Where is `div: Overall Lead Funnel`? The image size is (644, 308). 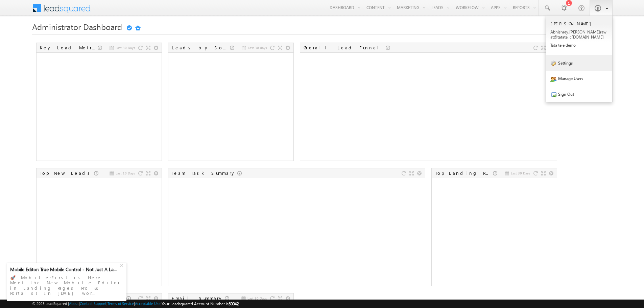
div: Overall Lead Funnel is located at coordinates (345, 48).